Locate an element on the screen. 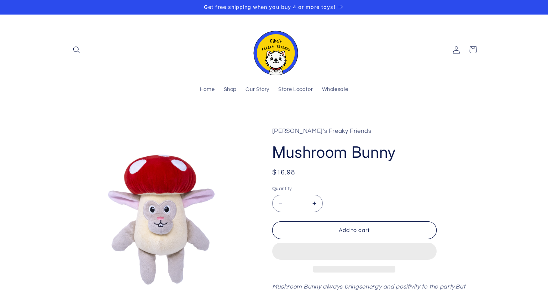  label: Quantity is located at coordinates (354, 189).